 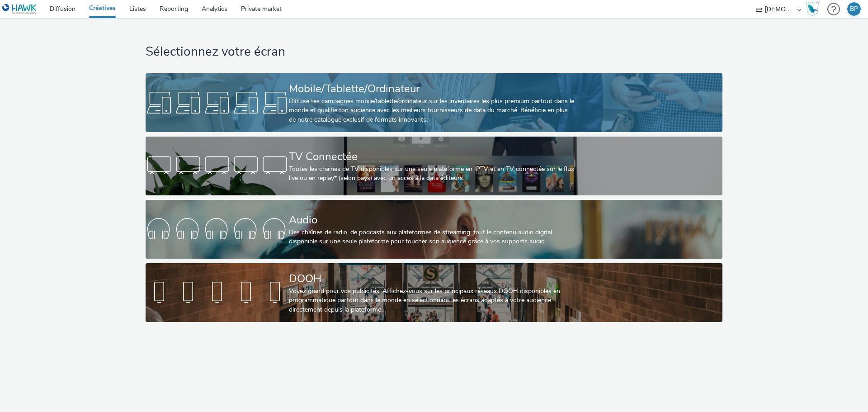 What do you see at coordinates (814, 9) in the screenshot?
I see `a: Hawk Academy` at bounding box center [814, 9].